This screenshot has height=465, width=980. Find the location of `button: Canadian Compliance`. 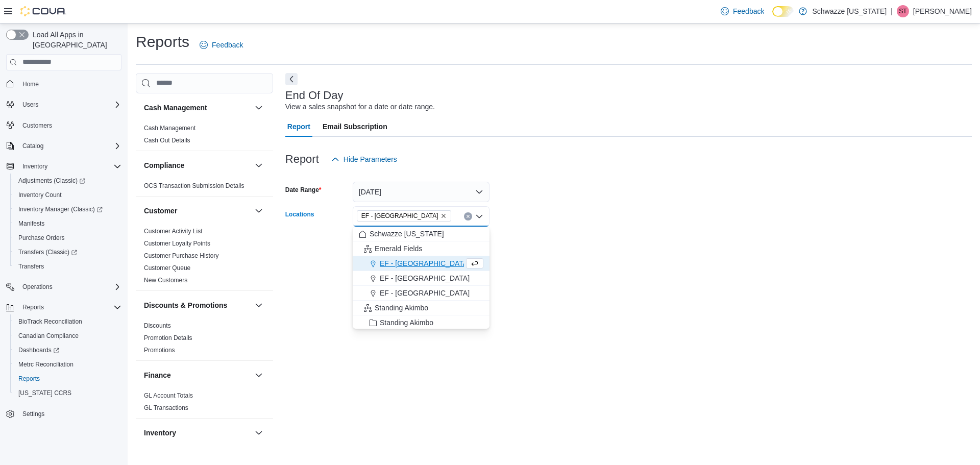

button: Canadian Compliance is located at coordinates (68, 336).